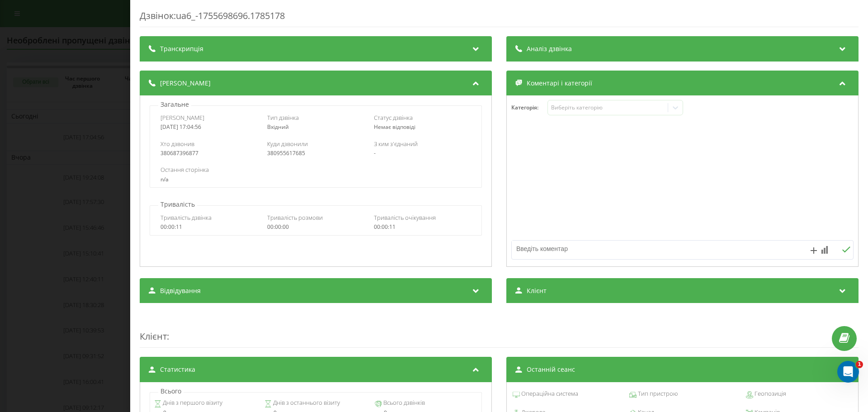  What do you see at coordinates (559, 83) in the screenshot?
I see `span: Коментарі і категорії` at bounding box center [559, 83].